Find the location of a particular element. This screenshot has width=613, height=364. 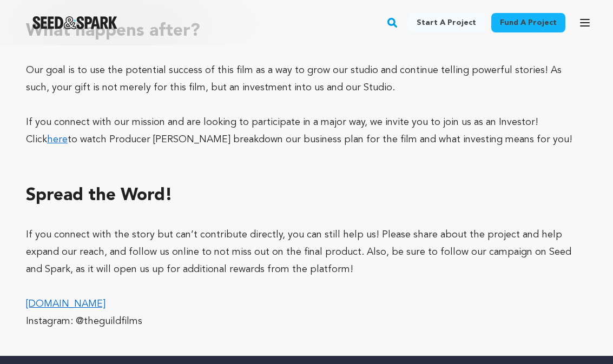

p: If you connect with the story but can’t contribute directly, you can still help us! Please share ... is located at coordinates (306, 252).